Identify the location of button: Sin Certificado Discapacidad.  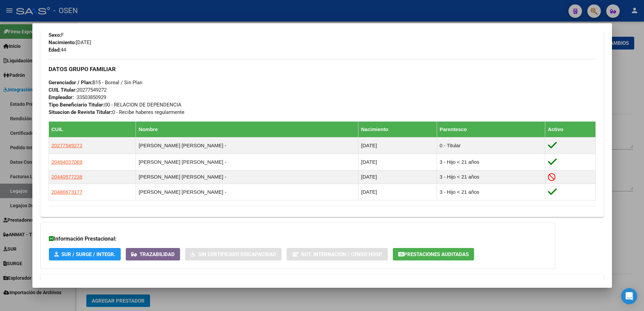
(233, 254).